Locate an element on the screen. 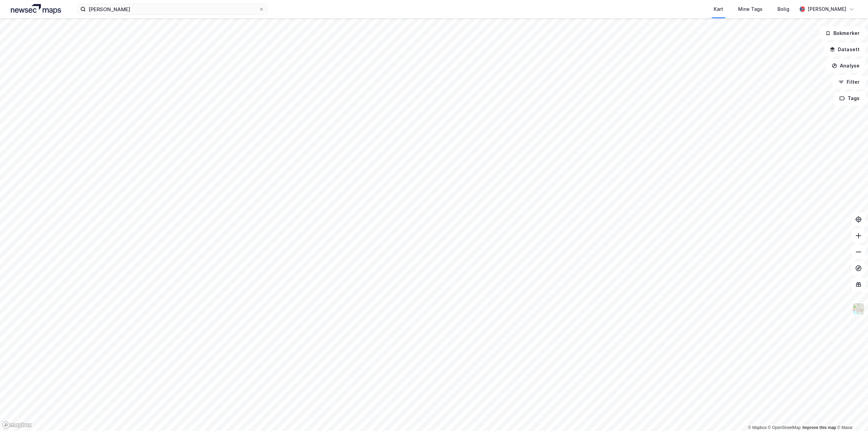 This screenshot has height=431, width=868. div: Mine Tags is located at coordinates (751, 9).